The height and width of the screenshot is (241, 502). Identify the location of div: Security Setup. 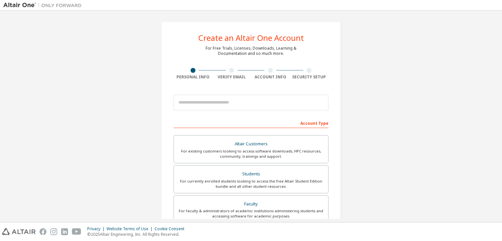
(309, 77).